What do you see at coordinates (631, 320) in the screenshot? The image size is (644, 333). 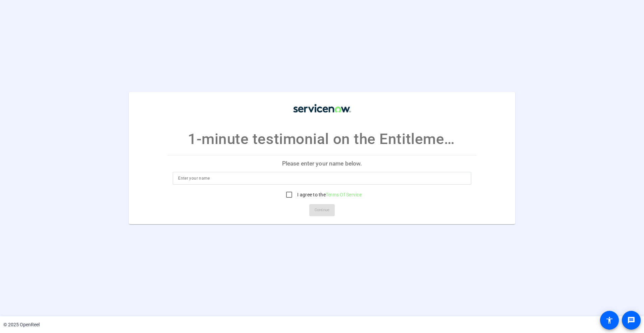 I see `mat-icon: message` at bounding box center [631, 320].